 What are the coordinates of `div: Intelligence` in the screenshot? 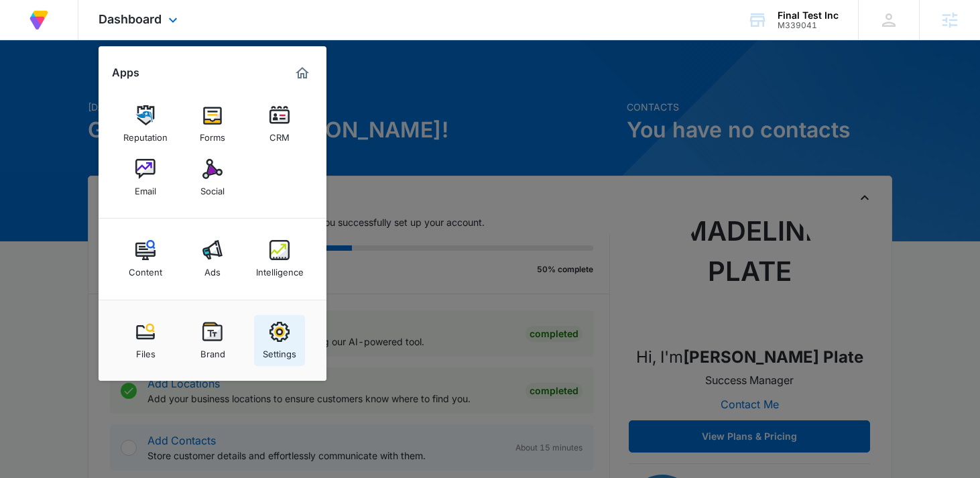 It's located at (279, 269).